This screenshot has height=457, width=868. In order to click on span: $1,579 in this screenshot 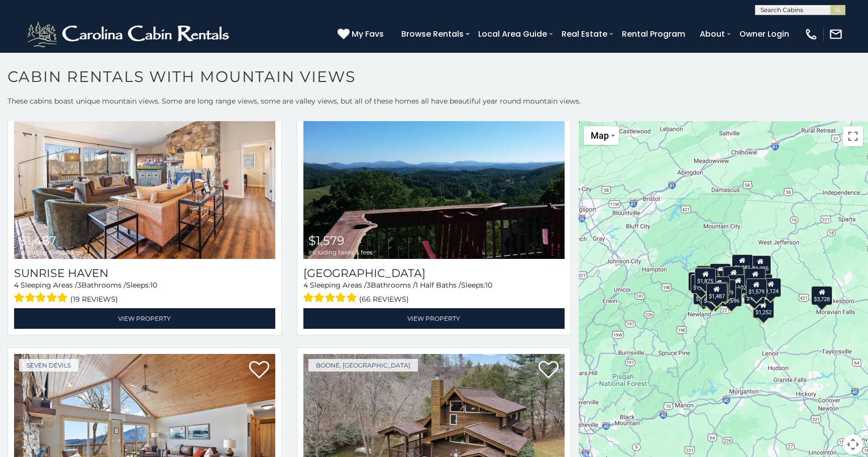, I will do `click(326, 240)`.